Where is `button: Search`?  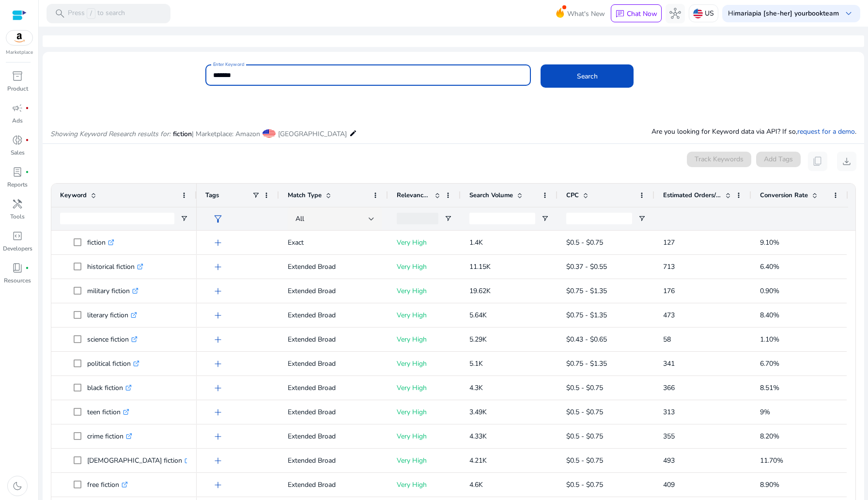
button: Search is located at coordinates (587, 76).